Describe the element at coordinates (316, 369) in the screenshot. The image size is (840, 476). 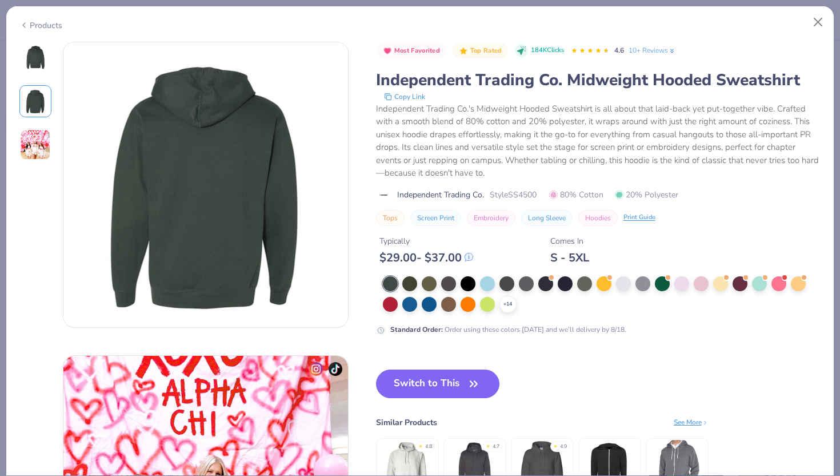
I see `img: insta-icon.png` at that location.